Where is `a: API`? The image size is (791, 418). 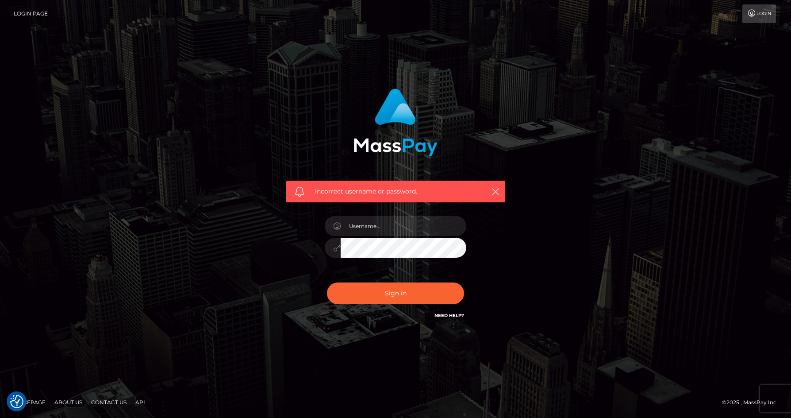 a: API is located at coordinates (140, 402).